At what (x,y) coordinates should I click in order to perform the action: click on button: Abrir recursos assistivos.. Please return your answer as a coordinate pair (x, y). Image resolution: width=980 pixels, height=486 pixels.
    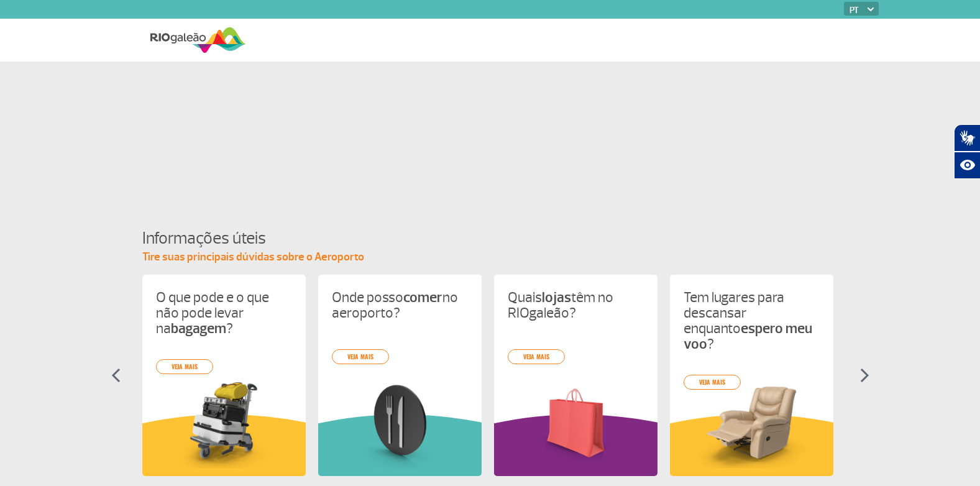
    Looking at the image, I should click on (967, 166).